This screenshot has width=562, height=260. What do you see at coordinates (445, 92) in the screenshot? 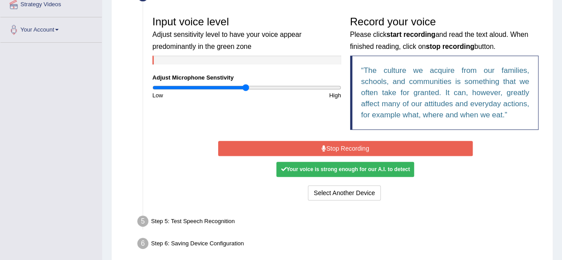
I see `q: The culture we acquire from our families, schools, and communities is something that we often tak...` at bounding box center [445, 92].